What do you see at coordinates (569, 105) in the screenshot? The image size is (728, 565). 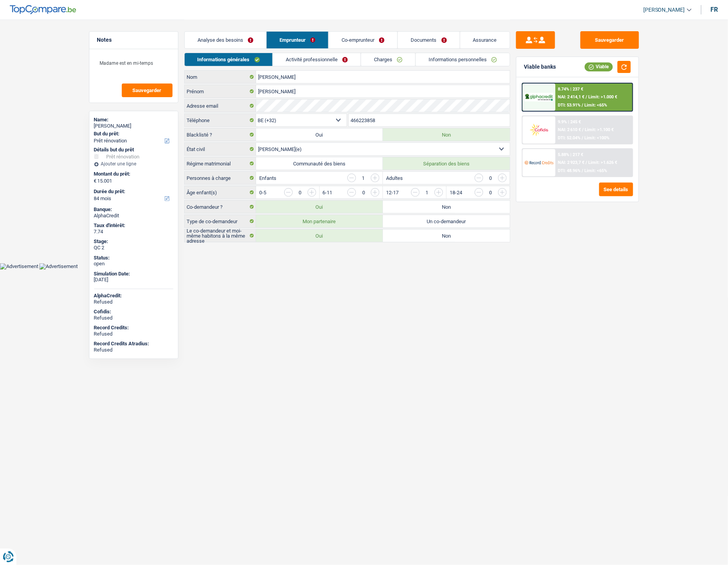 I see `span: DTI: 53.91%` at bounding box center [569, 105].